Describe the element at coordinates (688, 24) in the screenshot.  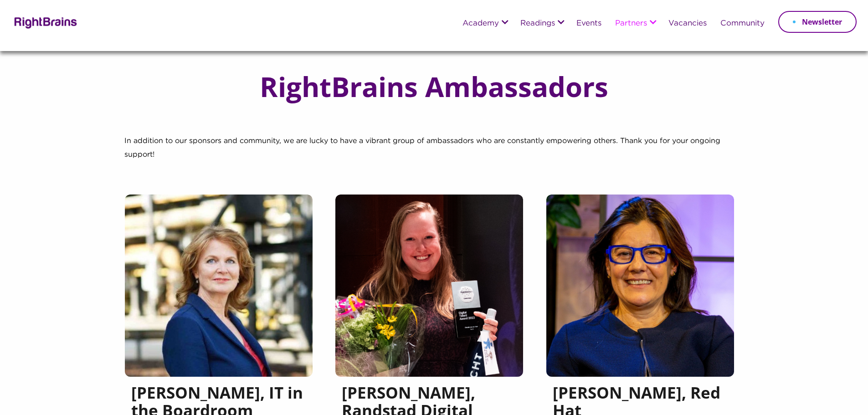
I see `a: Vacancies` at that location.